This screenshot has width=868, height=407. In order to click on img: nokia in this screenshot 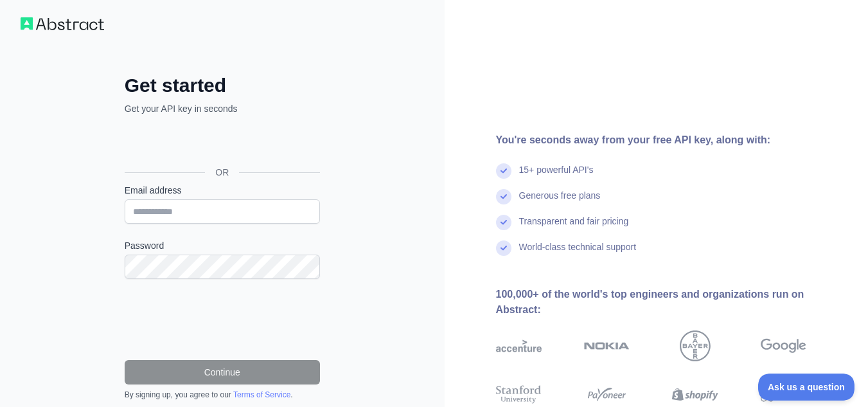, I will do `click(607, 346)`.